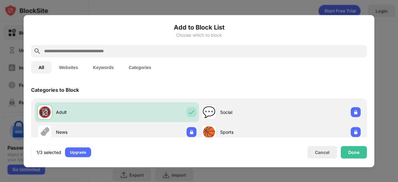  What do you see at coordinates (103, 67) in the screenshot?
I see `button: Keywords` at bounding box center [103, 67].